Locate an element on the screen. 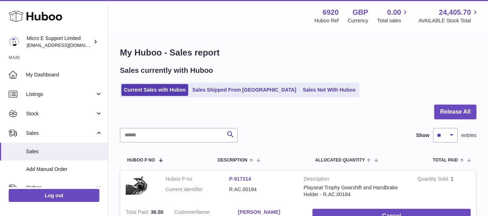 This screenshot has height=216, width=488. dt: Current identifier is located at coordinates (197, 189).